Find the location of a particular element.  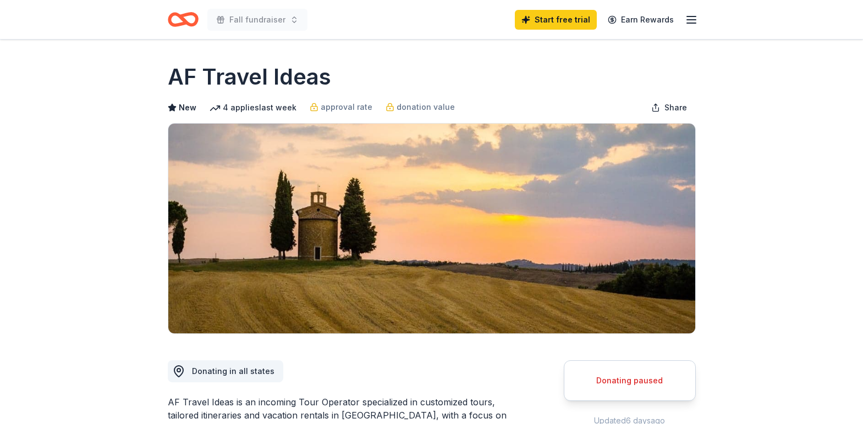

span: Fall fundraiser is located at coordinates (257, 20).